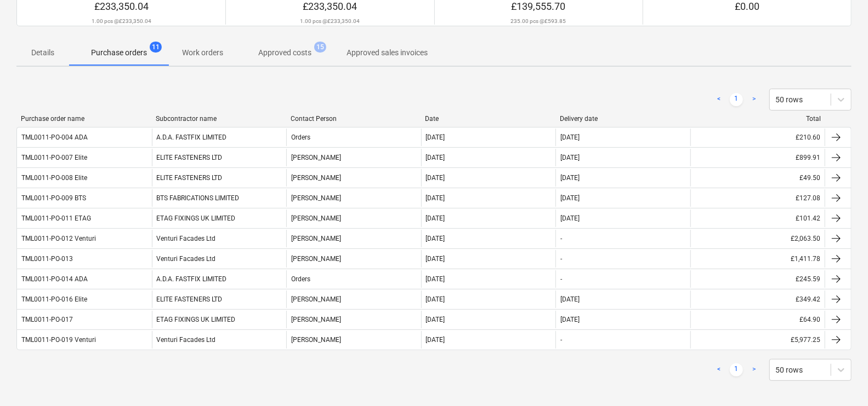 This screenshot has height=406, width=868. I want to click on div: Chat Widget, so click(840, 380).